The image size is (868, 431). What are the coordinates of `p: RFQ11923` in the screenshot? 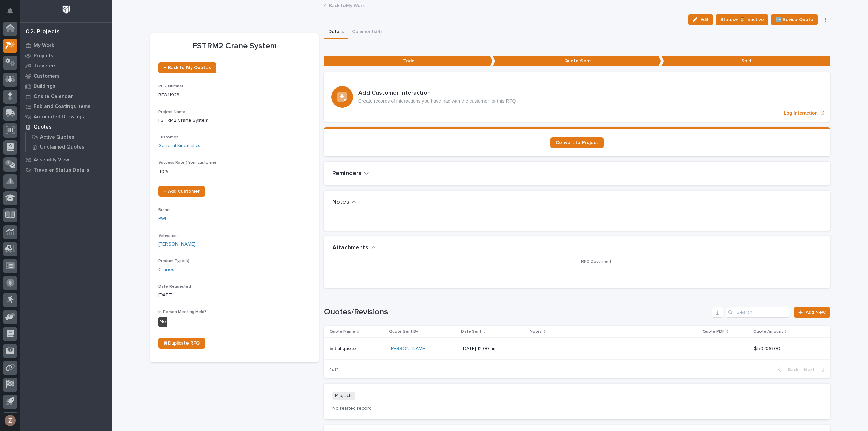 It's located at (235, 95).